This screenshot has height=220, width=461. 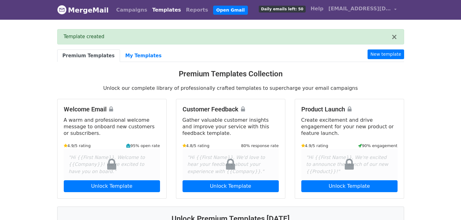 What do you see at coordinates (88, 56) in the screenshot?
I see `a: Premium Templates` at bounding box center [88, 56].